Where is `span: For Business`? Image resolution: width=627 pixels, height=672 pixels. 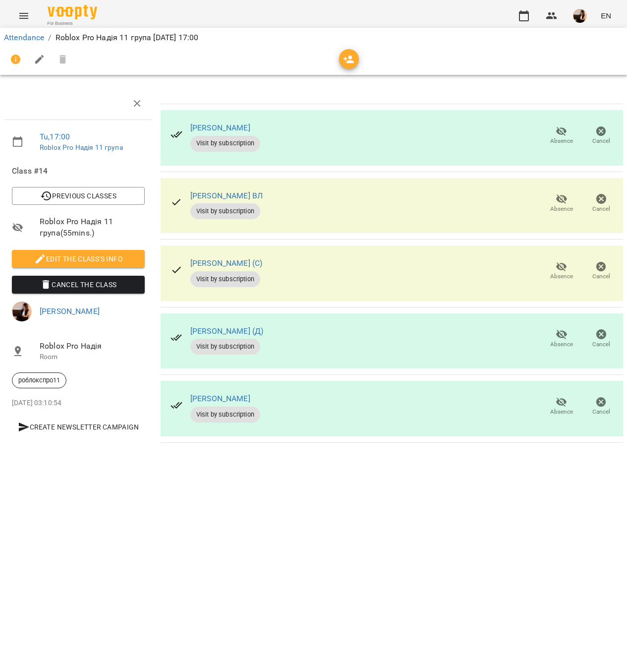 span: For Business is located at coordinates (72, 23).